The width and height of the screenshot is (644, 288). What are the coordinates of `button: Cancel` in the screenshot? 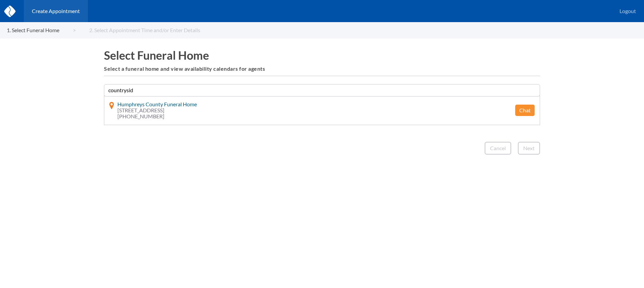 It's located at (497, 148).